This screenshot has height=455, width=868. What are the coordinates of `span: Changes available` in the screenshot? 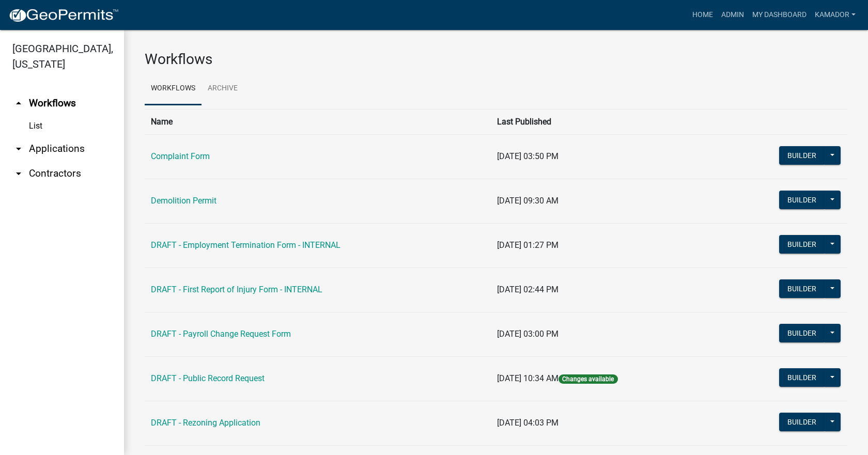 It's located at (588, 379).